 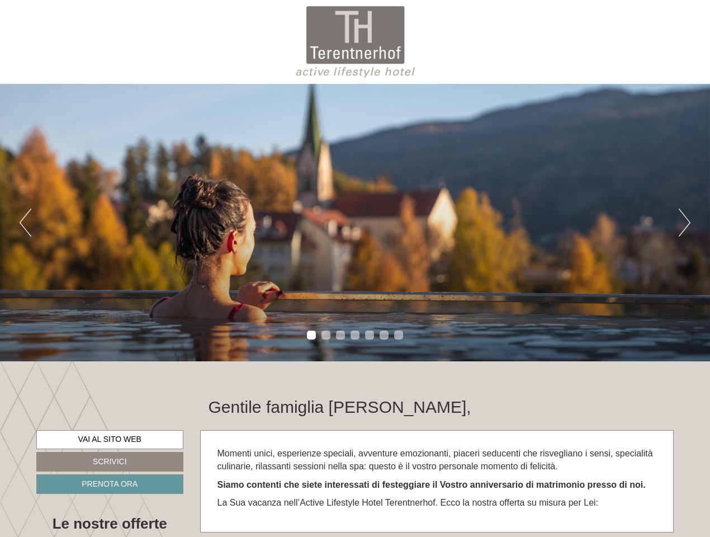 What do you see at coordinates (110, 439) in the screenshot?
I see `a: Vai al sito web` at bounding box center [110, 439].